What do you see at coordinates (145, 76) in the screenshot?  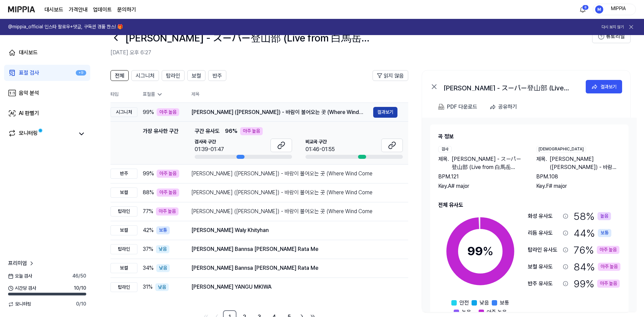 I see `button: 시그니처` at bounding box center [145, 76].